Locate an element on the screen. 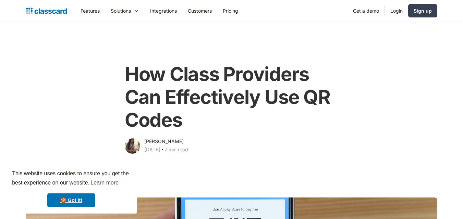 The image size is (463, 219). a: Integrations is located at coordinates (163, 11).